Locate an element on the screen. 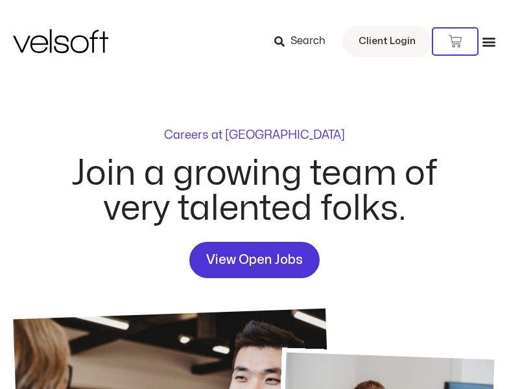  span: View Open Jobs is located at coordinates (254, 260).